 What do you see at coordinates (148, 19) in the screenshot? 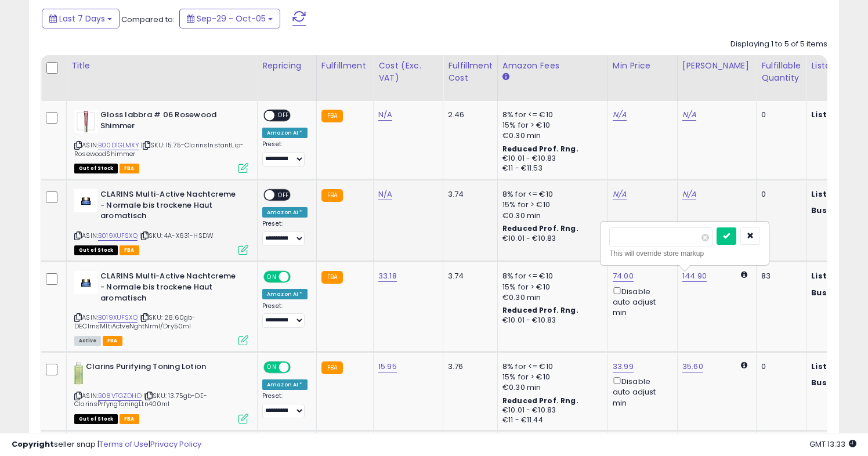
I see `span: Compared to:` at bounding box center [148, 19].